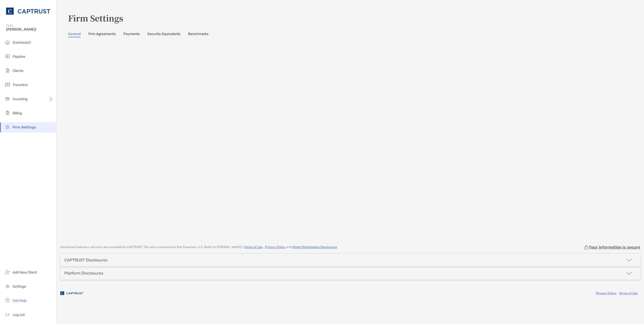 The width and height of the screenshot is (644, 324). Describe the element at coordinates (86, 260) in the screenshot. I see `div: CAPTRUST Disclosures` at that location.